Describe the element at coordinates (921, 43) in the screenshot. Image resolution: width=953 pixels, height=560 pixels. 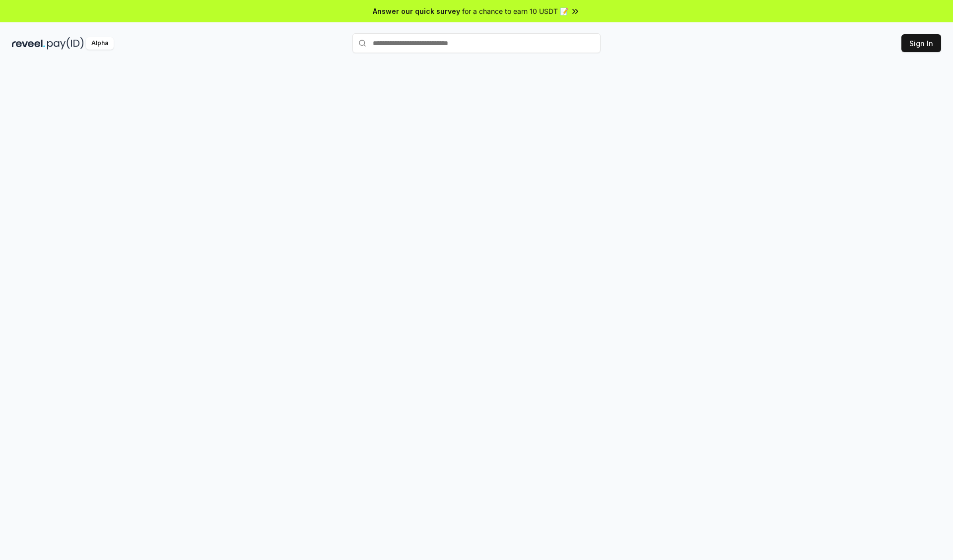
I see `button: Sign In` at that location.